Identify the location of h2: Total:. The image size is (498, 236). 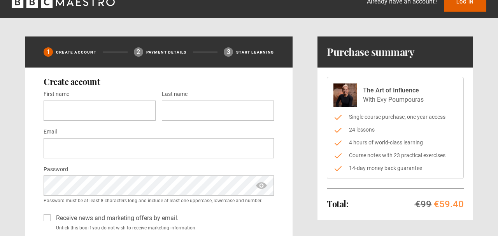
(337, 204).